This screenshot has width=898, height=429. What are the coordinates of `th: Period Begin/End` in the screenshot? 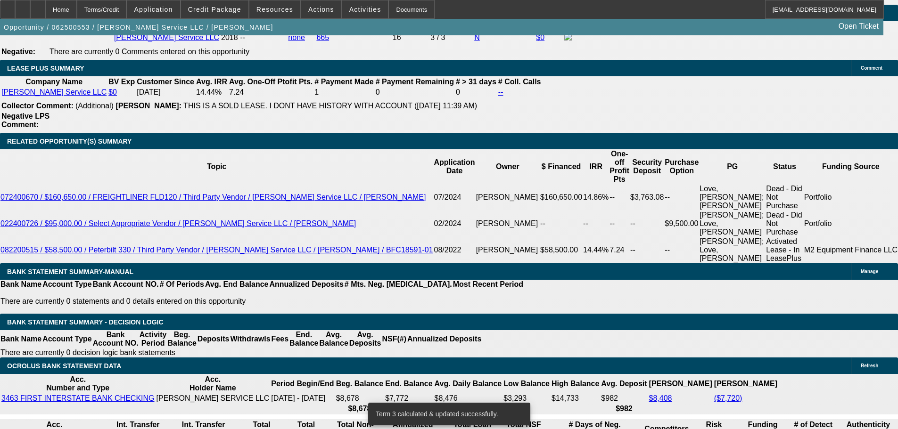 It's located at (302, 384).